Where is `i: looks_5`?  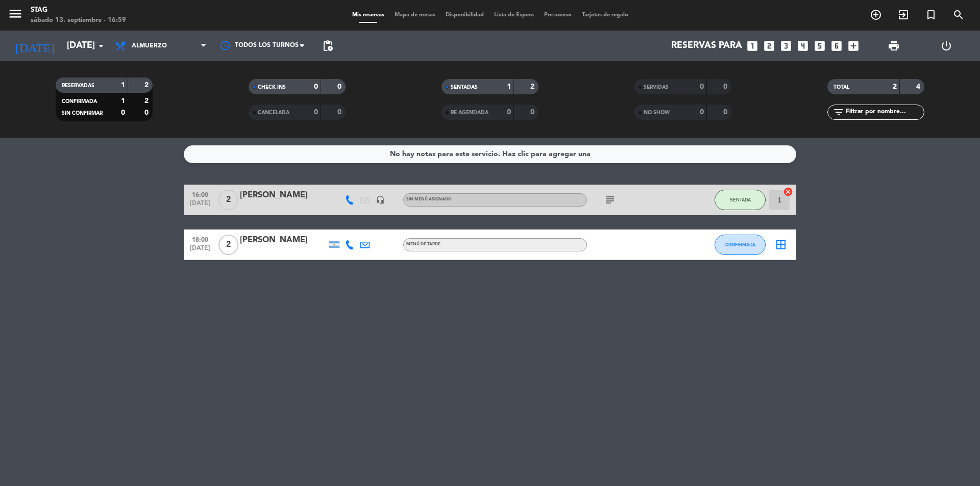 i: looks_5 is located at coordinates (820, 46).